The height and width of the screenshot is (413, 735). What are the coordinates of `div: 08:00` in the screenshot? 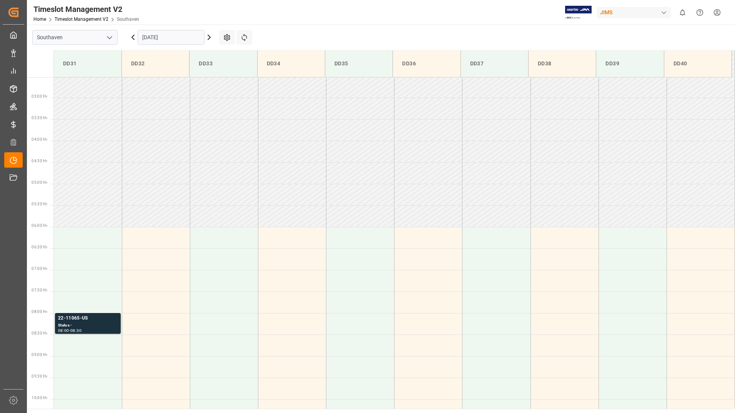 It's located at (63, 330).